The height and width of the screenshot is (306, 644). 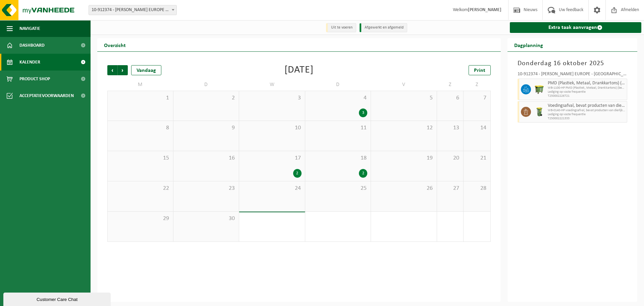 What do you see at coordinates (47, 96) in the screenshot?
I see `span: Acceptatievoorwaarden` at bounding box center [47, 96].